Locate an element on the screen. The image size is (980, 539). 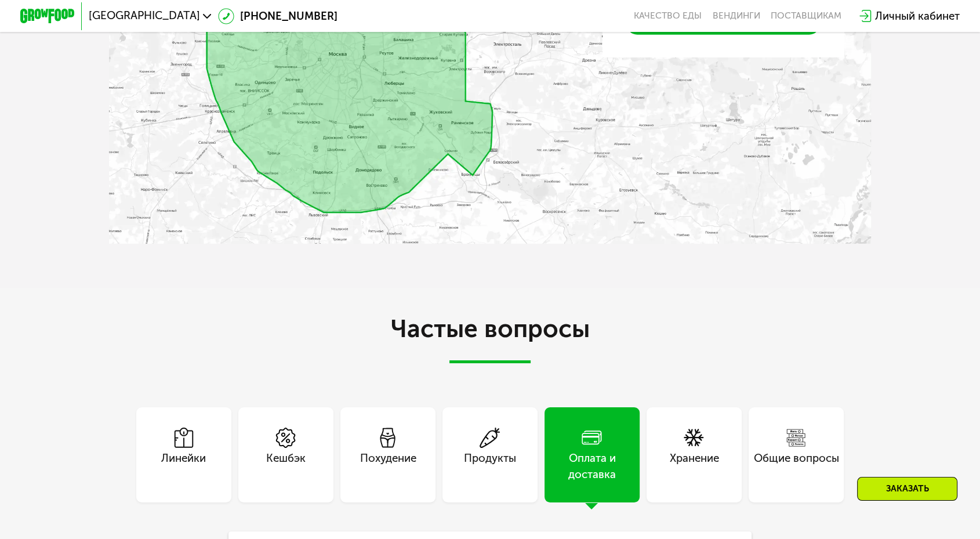
div: Личный кабинет is located at coordinates (918, 16).